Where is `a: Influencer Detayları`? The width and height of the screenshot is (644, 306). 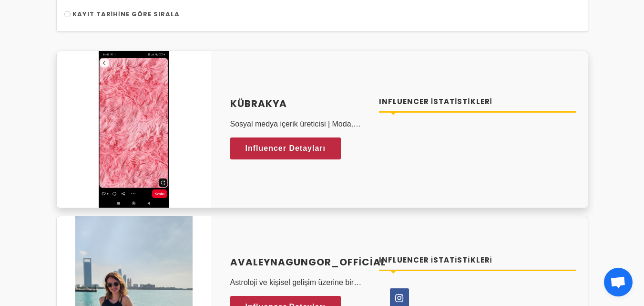
a: Influencer Detayları is located at coordinates (285, 148).